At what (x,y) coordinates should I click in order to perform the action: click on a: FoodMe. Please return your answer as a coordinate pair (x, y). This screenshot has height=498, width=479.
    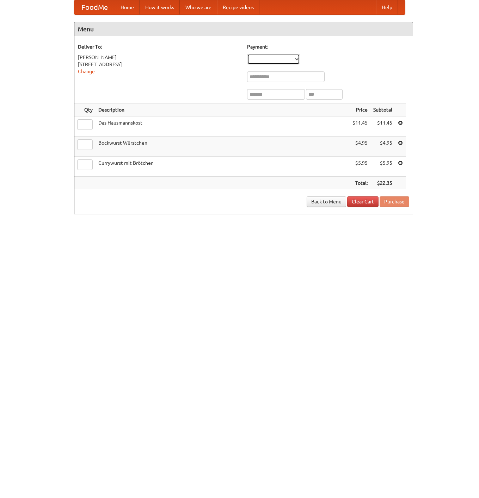
    Looking at the image, I should click on (94, 7).